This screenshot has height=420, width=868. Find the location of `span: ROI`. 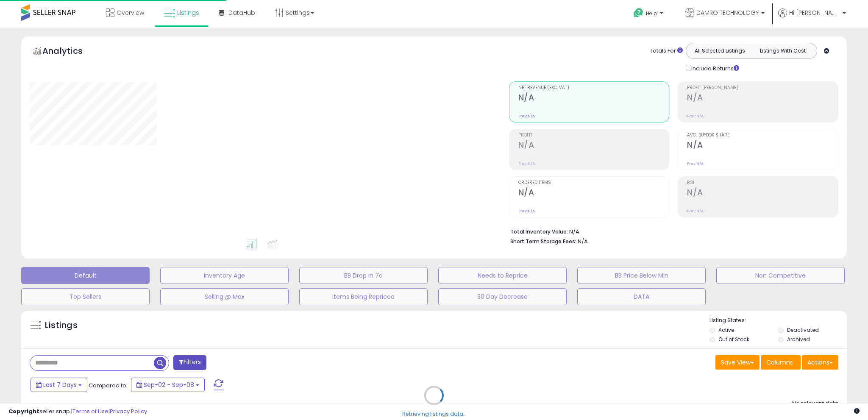

span: ROI is located at coordinates (763, 183).